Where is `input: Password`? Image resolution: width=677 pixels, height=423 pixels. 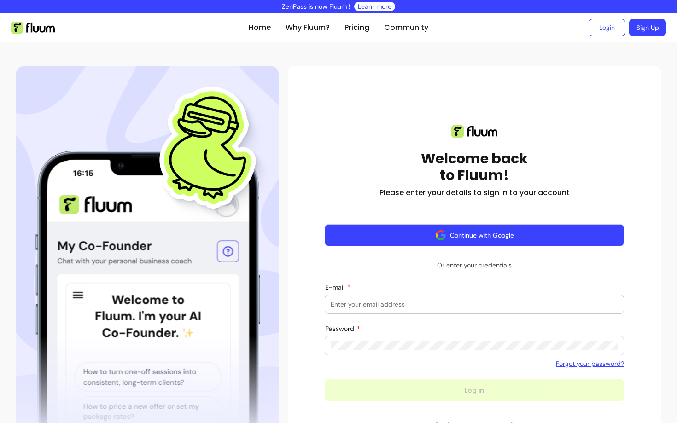 input: Password is located at coordinates (474, 346).